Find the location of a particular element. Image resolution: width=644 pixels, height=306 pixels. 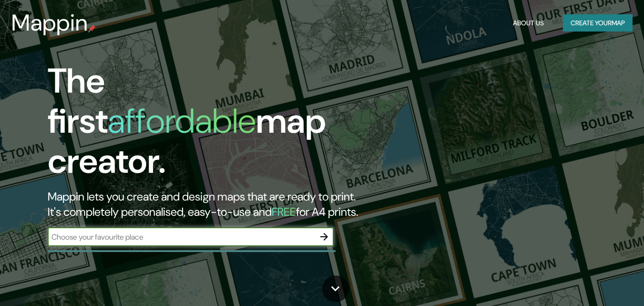

h1: The first map creator. is located at coordinates (209, 125).